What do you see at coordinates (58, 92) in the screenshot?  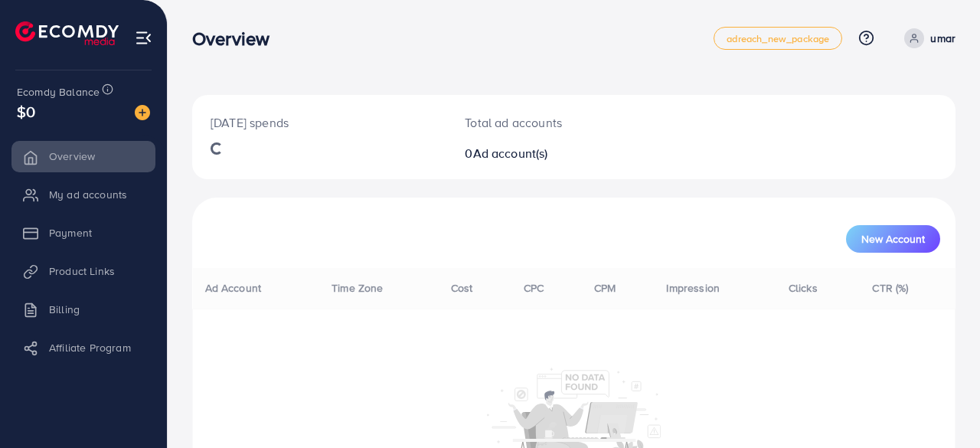 I see `span: Ecomdy Balance` at bounding box center [58, 92].